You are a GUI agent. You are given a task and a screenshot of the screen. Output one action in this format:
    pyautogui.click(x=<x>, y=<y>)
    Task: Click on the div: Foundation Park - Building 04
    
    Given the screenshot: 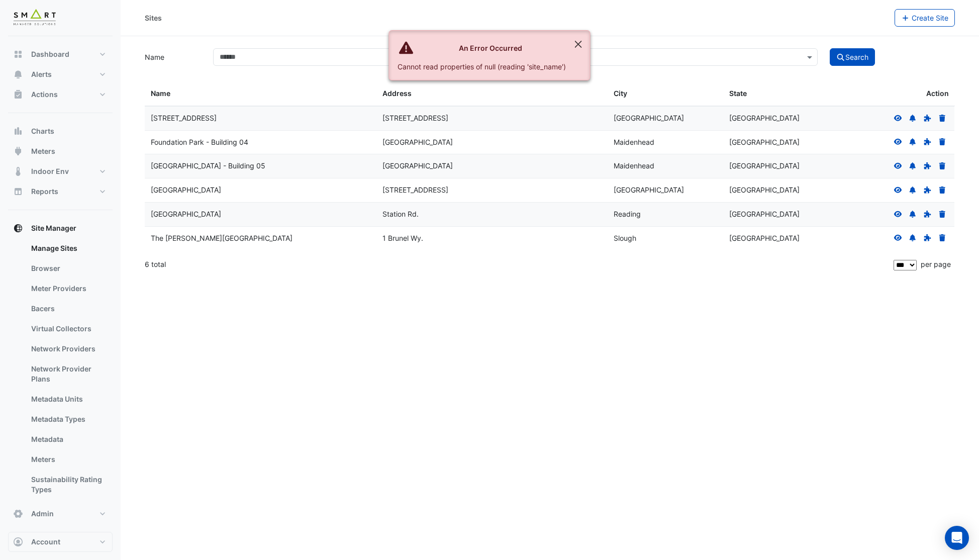 What is the action you would take?
    pyautogui.click(x=261, y=142)
    